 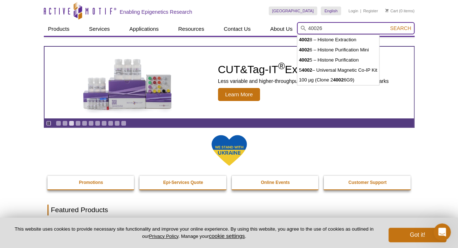 What do you see at coordinates (237, 29) in the screenshot?
I see `a: Contact Us` at bounding box center [237, 29].